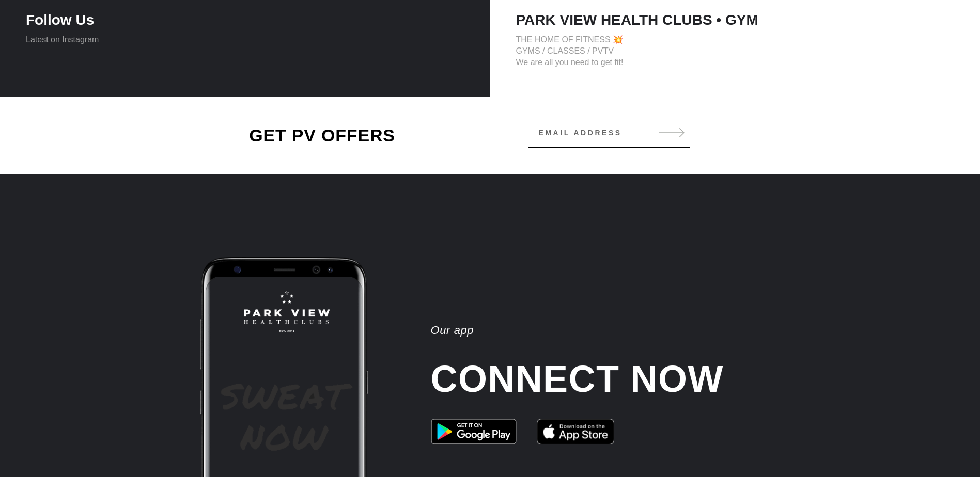 This screenshot has width=980, height=477. What do you see at coordinates (630, 379) in the screenshot?
I see `h2: CONNECT NOW` at bounding box center [630, 379].